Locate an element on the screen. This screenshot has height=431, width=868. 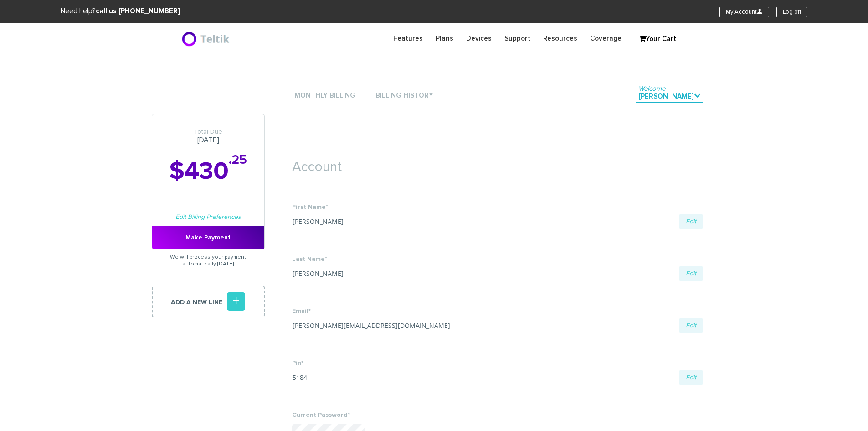
img: BriteX is located at coordinates (206, 38).